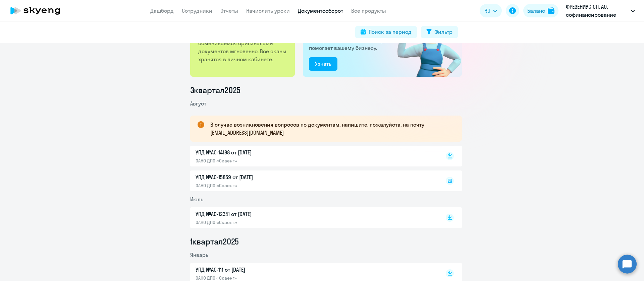 The width and height of the screenshot is (644, 281). What do you see at coordinates (323, 64) in the screenshot?
I see `button: Узнать` at bounding box center [323, 64].